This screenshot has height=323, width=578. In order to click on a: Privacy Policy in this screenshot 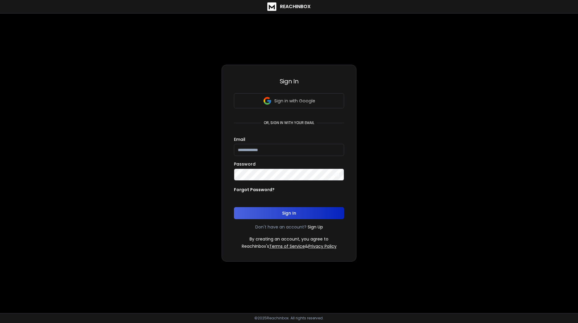, I will do `click(322, 246)`.